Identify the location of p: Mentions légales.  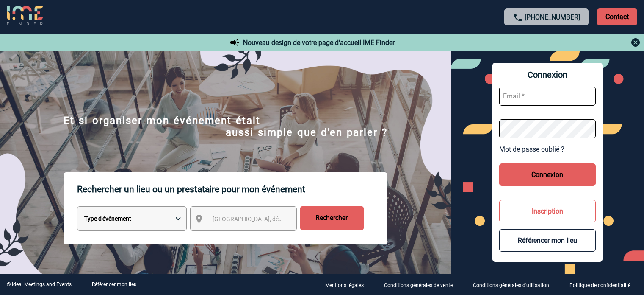
(344, 285).